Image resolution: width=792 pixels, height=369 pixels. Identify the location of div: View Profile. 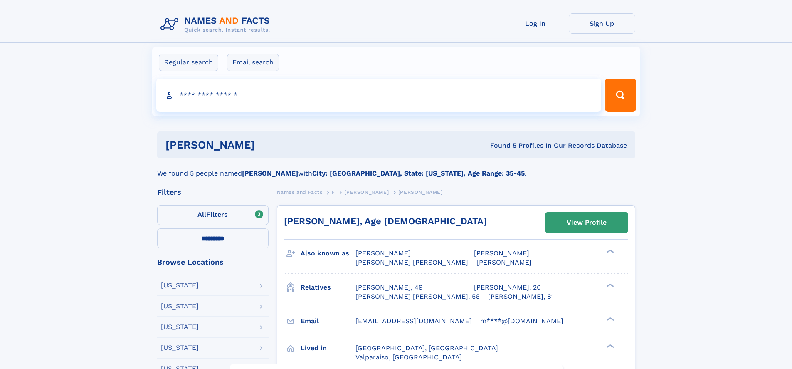
(586, 222).